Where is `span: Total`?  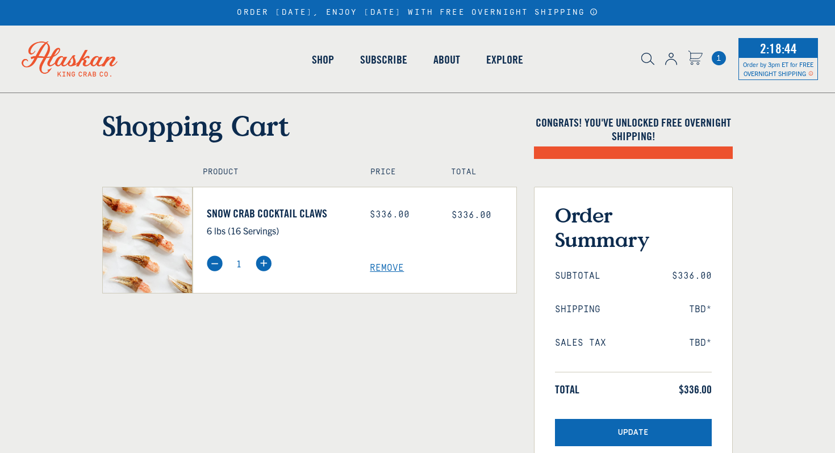
span: Total is located at coordinates (567, 390).